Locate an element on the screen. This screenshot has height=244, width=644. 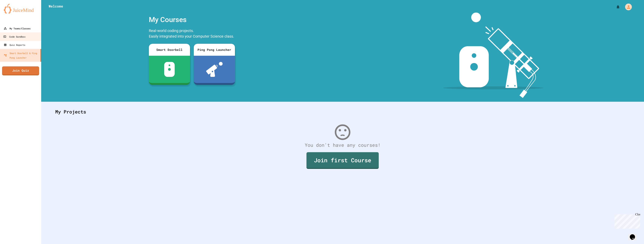
img: logo-orange.svg is located at coordinates (20, 8).